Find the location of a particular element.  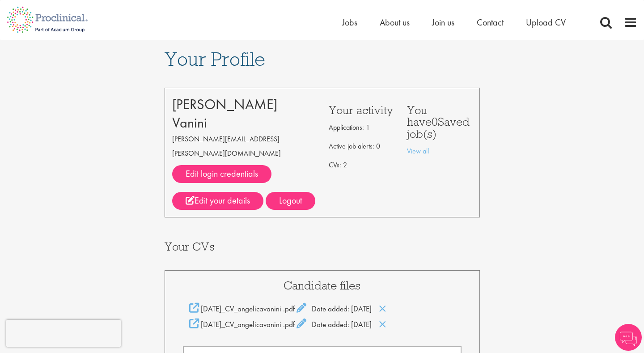

a: View all is located at coordinates (418, 151).